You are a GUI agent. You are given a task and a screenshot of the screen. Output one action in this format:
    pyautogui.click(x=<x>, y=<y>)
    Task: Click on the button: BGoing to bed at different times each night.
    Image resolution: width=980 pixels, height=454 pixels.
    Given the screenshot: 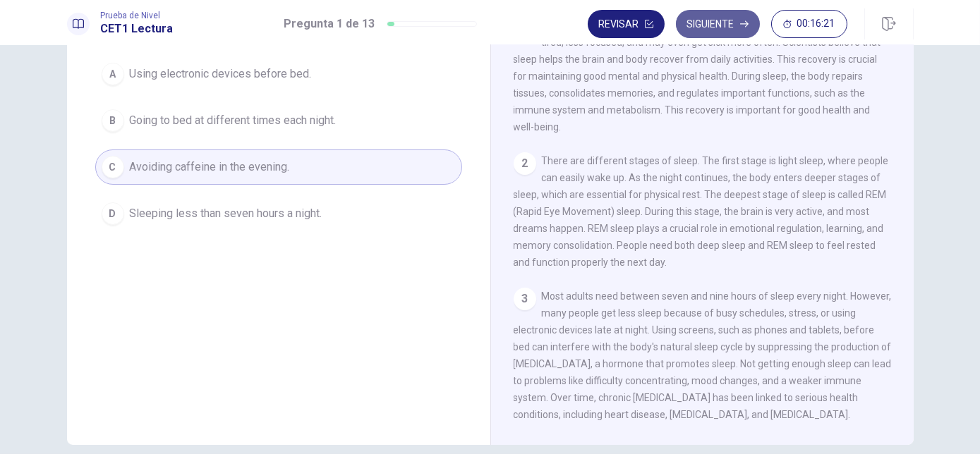 What is the action you would take?
    pyautogui.click(x=278, y=121)
    